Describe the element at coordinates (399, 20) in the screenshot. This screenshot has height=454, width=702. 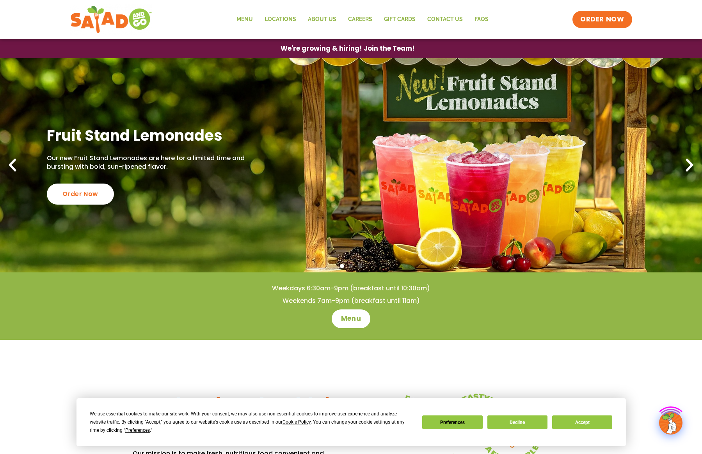
I see `a: GIFT CARDS` at that location.